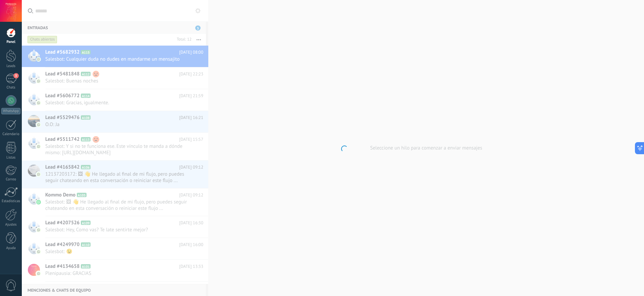  Describe the element at coordinates (16, 76) in the screenshot. I see `span: 3` at that location.